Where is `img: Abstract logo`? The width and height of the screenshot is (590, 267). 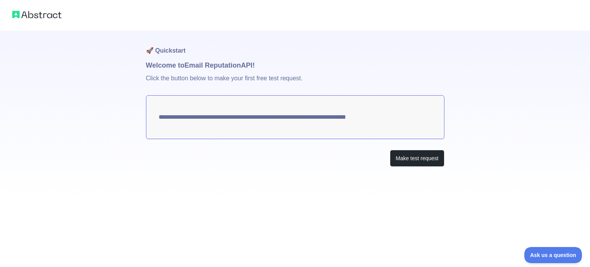
img: Abstract logo is located at coordinates (37, 15).